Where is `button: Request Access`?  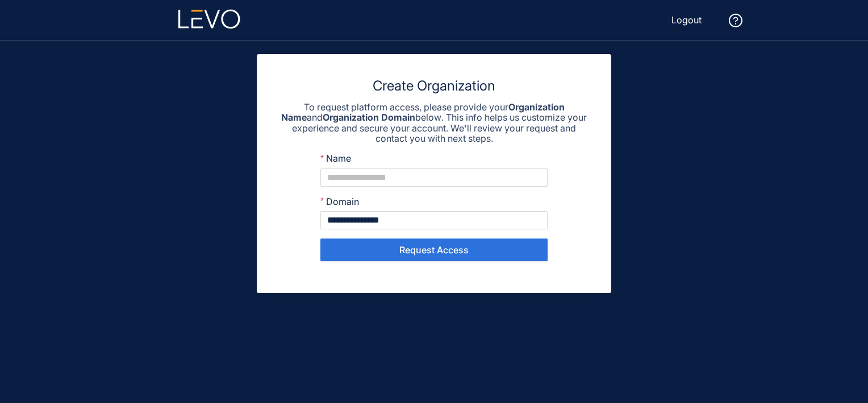 button: Request Access is located at coordinates (434, 250).